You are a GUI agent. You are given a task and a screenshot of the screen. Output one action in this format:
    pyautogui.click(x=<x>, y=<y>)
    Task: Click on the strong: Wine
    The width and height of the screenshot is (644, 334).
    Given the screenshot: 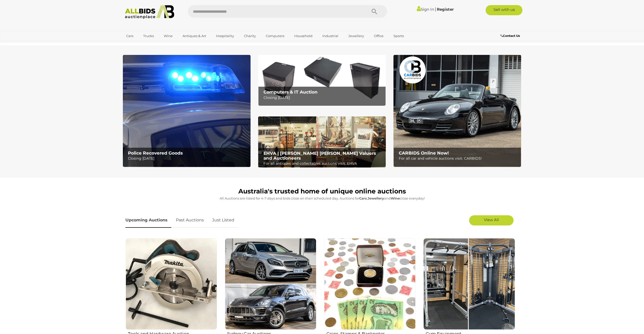 What is the action you would take?
    pyautogui.click(x=395, y=198)
    